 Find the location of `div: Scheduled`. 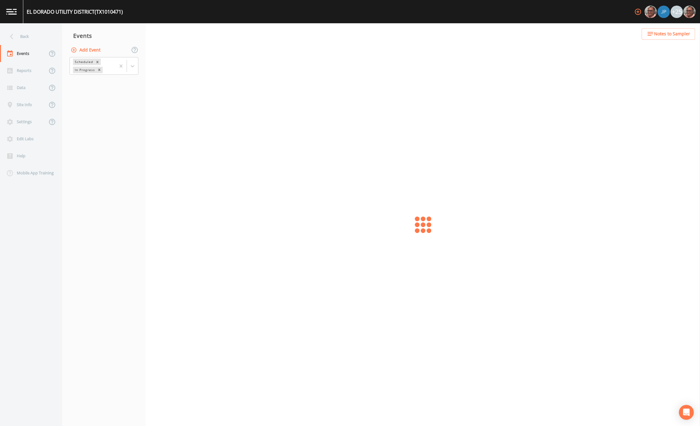

div: Scheduled is located at coordinates (84, 62).